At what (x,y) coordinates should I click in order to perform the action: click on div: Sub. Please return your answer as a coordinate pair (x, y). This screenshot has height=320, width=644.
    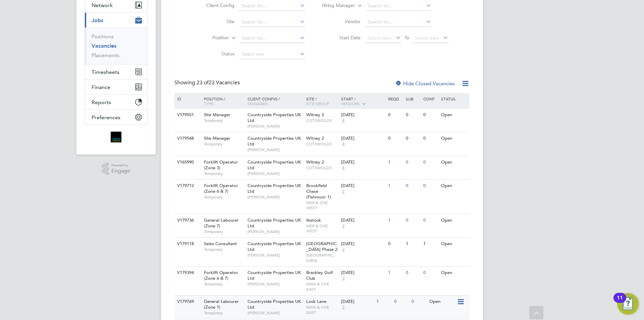
    Looking at the image, I should click on (413, 98).